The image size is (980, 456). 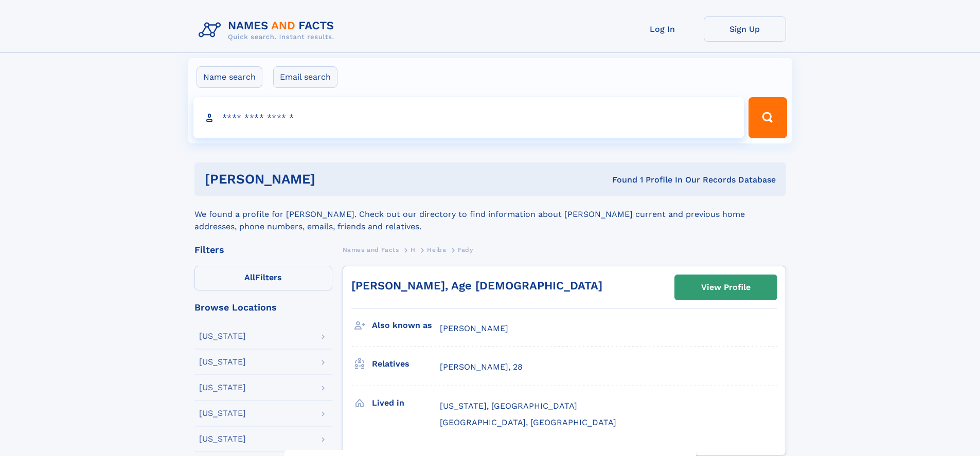 I want to click on a: Sign Up, so click(x=744, y=29).